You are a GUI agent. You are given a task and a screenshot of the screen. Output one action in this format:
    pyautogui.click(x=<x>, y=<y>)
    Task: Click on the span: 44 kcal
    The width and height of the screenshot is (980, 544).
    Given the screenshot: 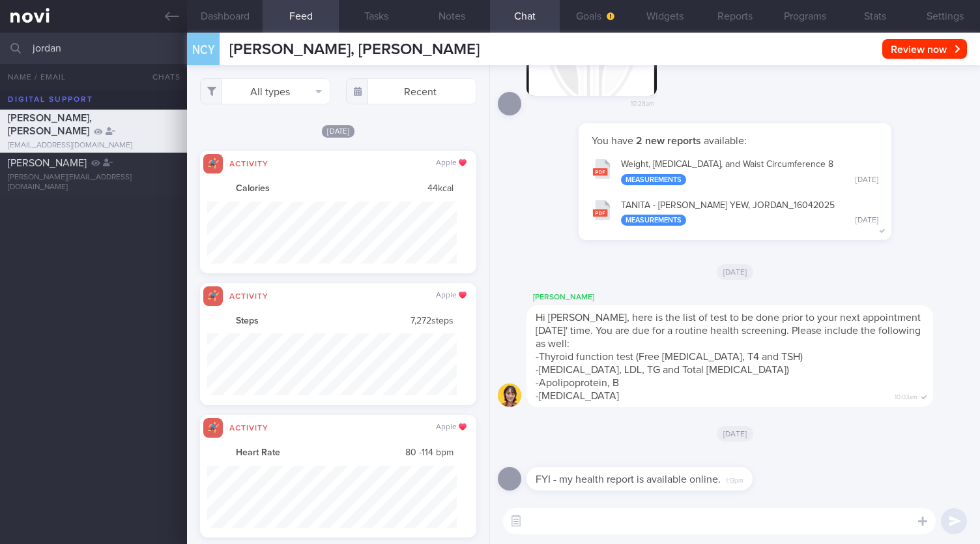 What is the action you would take?
    pyautogui.click(x=440, y=190)
    